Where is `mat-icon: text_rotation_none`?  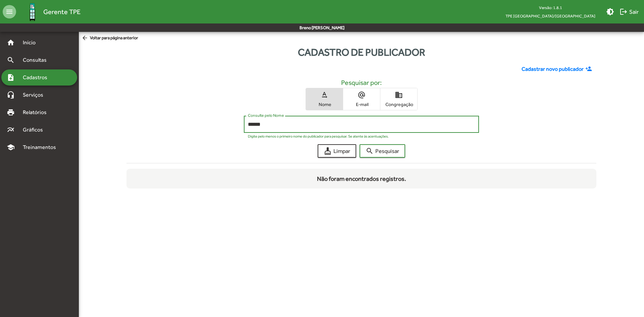
mat-icon: text_rotation_none is located at coordinates (324, 95).